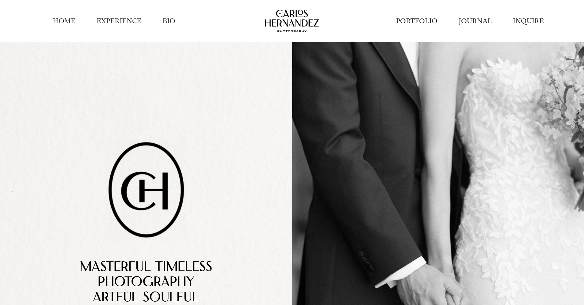 The width and height of the screenshot is (584, 305). What do you see at coordinates (475, 21) in the screenshot?
I see `a: JOURNAL` at bounding box center [475, 21].